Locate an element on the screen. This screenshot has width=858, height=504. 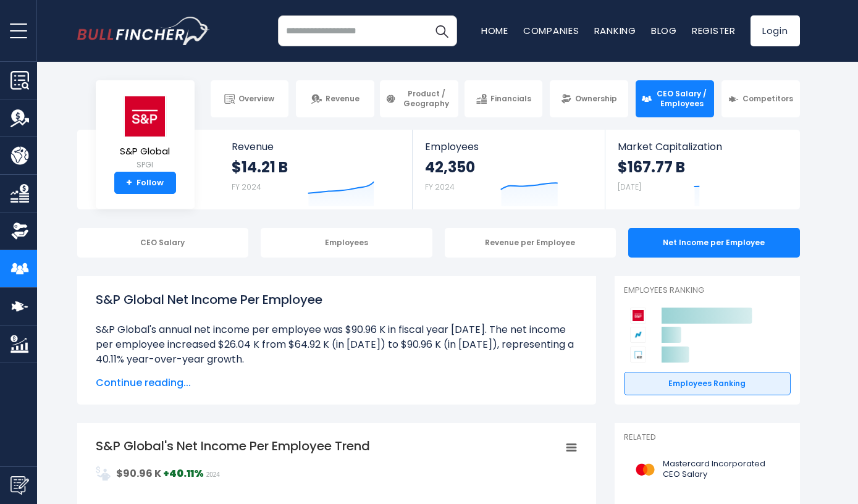
img: Intercontinental Exchange competitors logo is located at coordinates (638, 355).